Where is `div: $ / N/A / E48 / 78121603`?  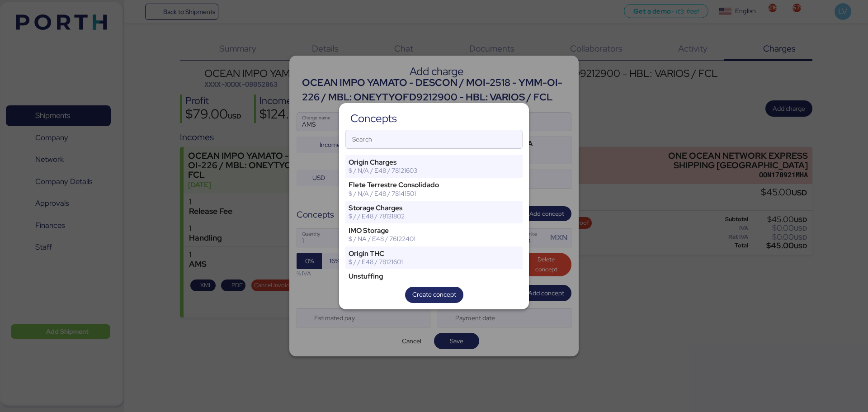 div: $ / N/A / E48 / 78121603 is located at coordinates (419, 170).